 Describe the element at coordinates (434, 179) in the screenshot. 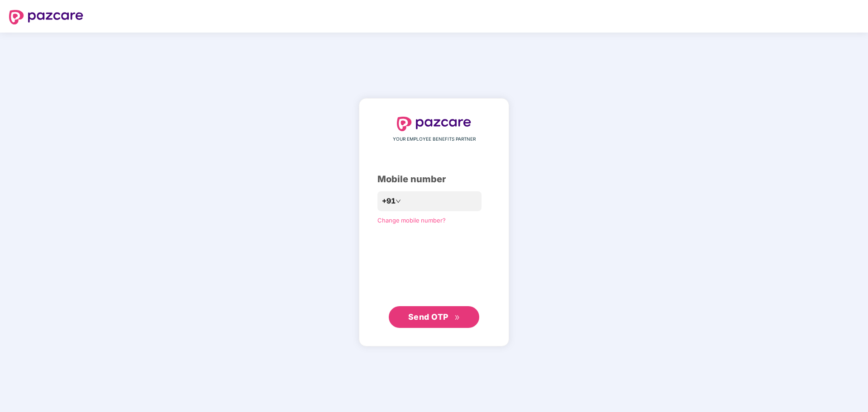

I see `div: Mobile number` at that location.